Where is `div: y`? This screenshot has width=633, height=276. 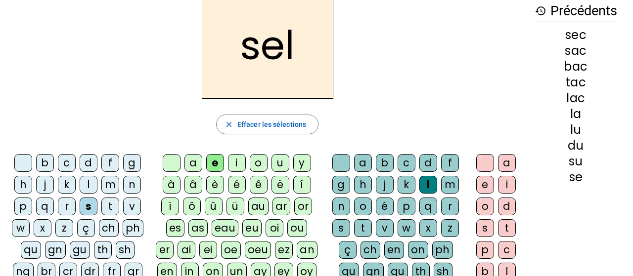 div: y is located at coordinates (302, 163).